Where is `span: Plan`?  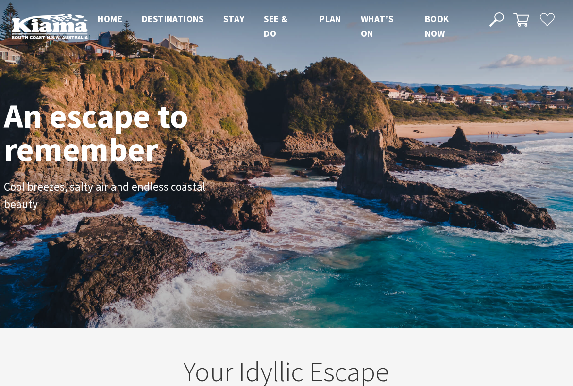
span: Plan is located at coordinates (330, 19).